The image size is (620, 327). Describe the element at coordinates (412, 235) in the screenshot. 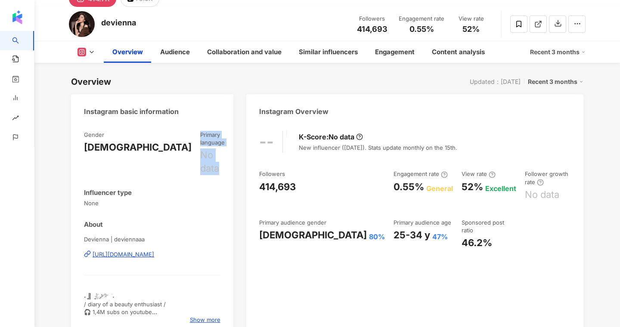

I see `div: 25-34 y` at that location.